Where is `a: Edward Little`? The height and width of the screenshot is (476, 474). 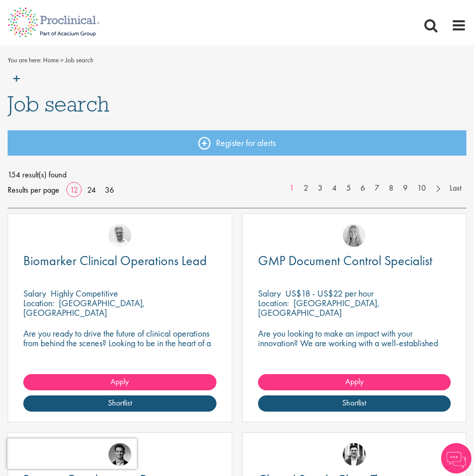
a: Edward Little is located at coordinates (354, 454).